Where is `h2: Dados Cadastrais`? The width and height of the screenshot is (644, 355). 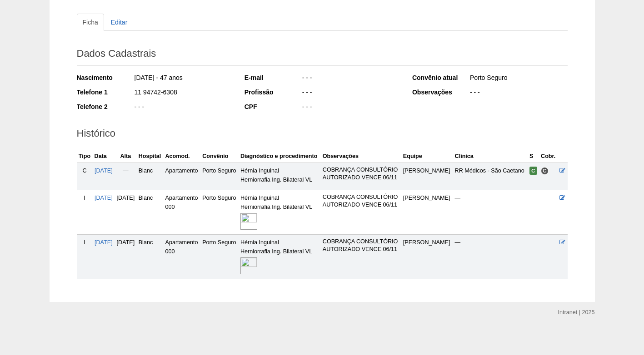 h2: Dados Cadastrais is located at coordinates (322, 55).